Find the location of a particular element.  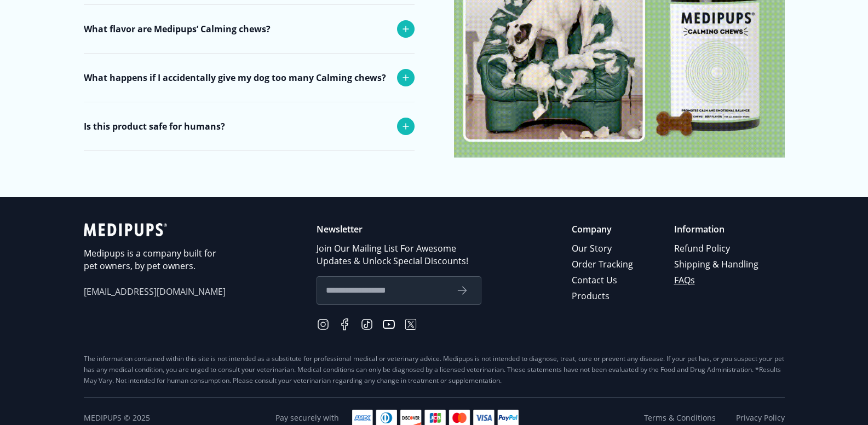

button: Clip a block is located at coordinates (116, 113).